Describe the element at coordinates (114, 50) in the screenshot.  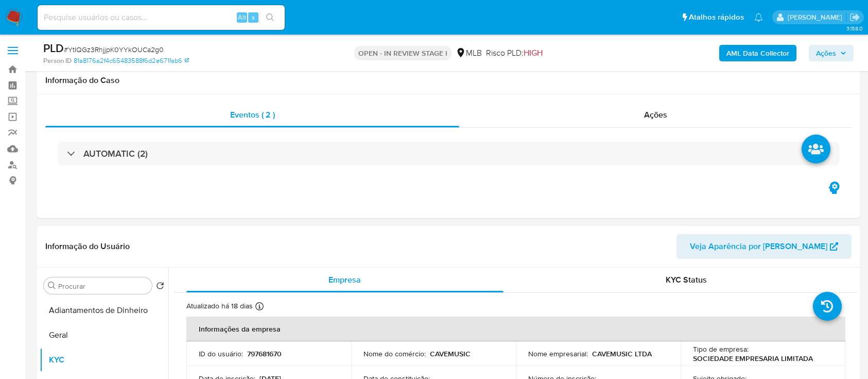
I see `span: # YtIQGz3RhjjpK0YYkOUCa2g0` at that location.